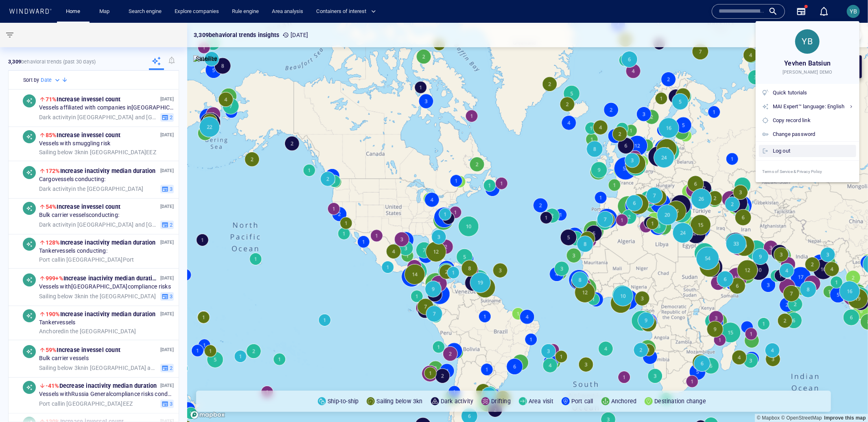 The height and width of the screenshot is (422, 868). Describe the element at coordinates (813, 120) in the screenshot. I see `div: Copy record link` at that location.